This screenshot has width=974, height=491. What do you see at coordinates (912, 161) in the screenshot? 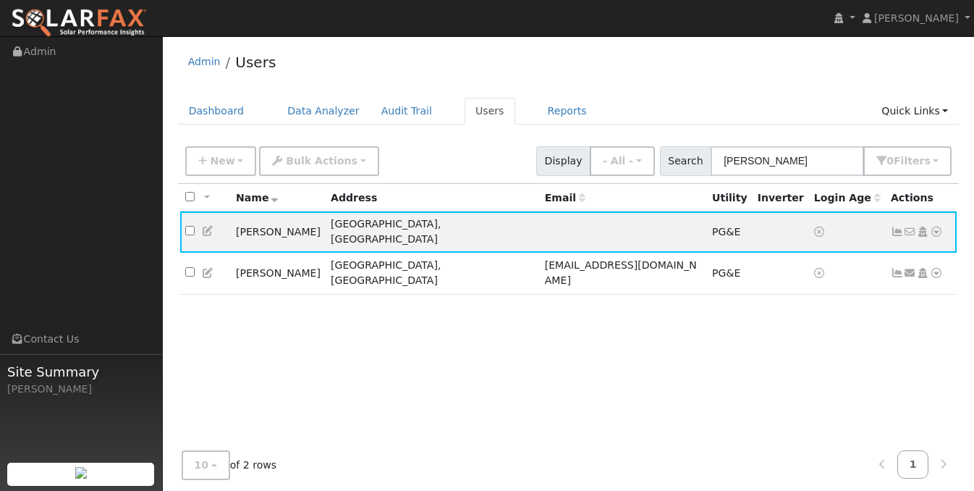
I see `span: Filter` at bounding box center [912, 161].